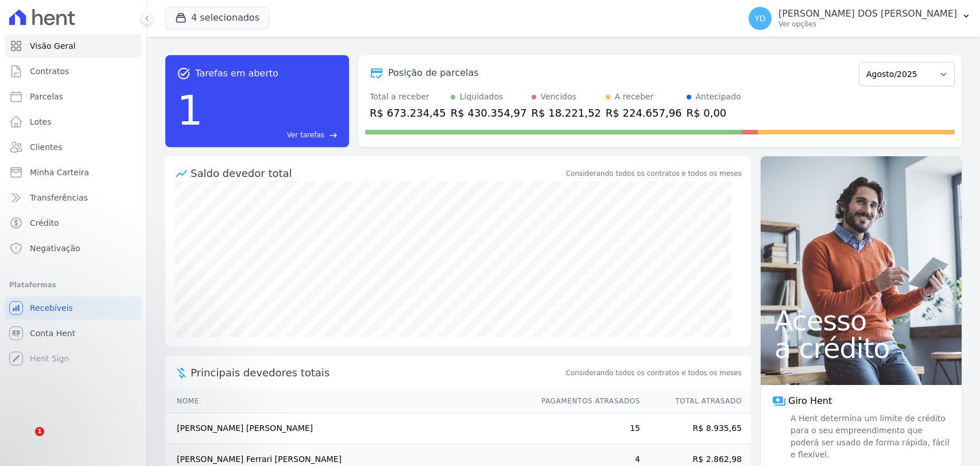 This screenshot has width=980, height=466. What do you see at coordinates (654, 373) in the screenshot?
I see `span: Considerando todos os contratos e todos os meses` at bounding box center [654, 373].